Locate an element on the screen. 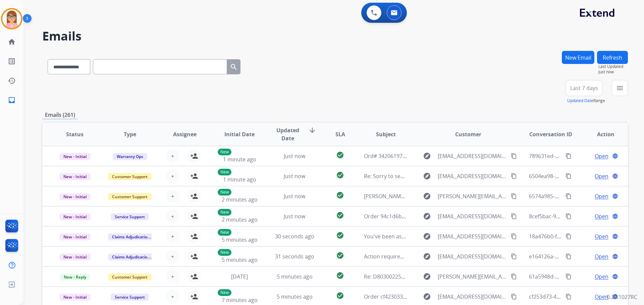 The image size is (644, 305). span: 6504ea98-2b0d-45a4-b7b6-aa38823edea0 is located at coordinates (581, 176).